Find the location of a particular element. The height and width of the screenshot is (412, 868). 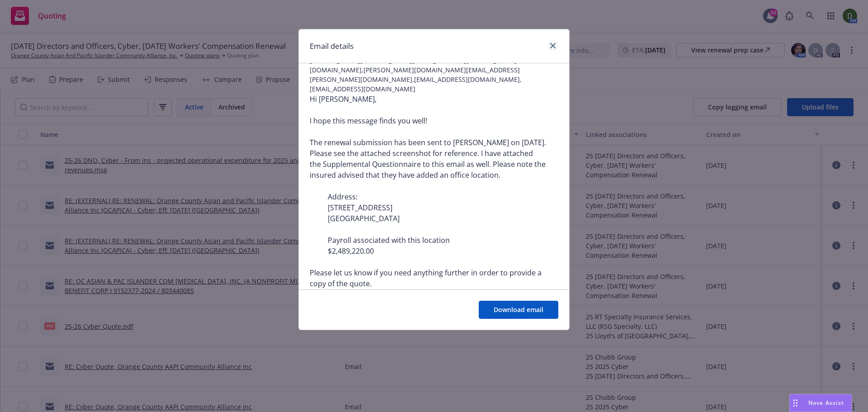

button: Nova Assist is located at coordinates (820, 403).